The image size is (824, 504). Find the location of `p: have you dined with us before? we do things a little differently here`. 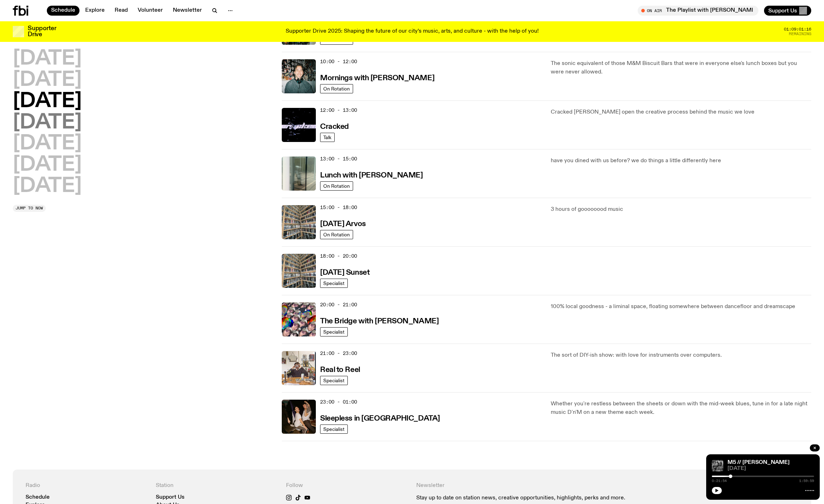

p: have you dined with us before? we do things a little differently here is located at coordinates (681, 160).